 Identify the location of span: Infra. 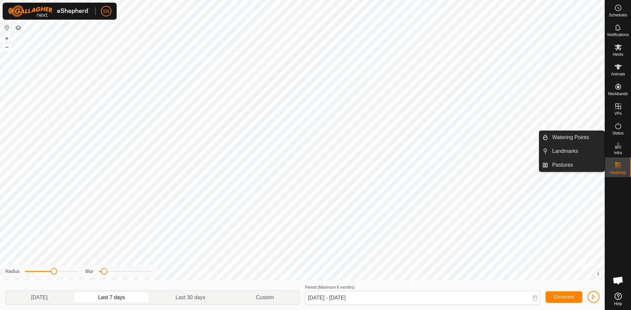
(618, 153).